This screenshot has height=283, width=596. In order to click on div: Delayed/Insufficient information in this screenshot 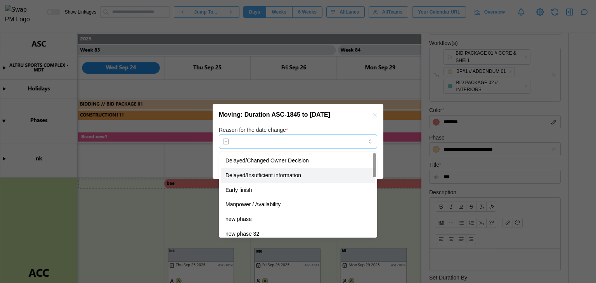, I will do `click(298, 176)`.